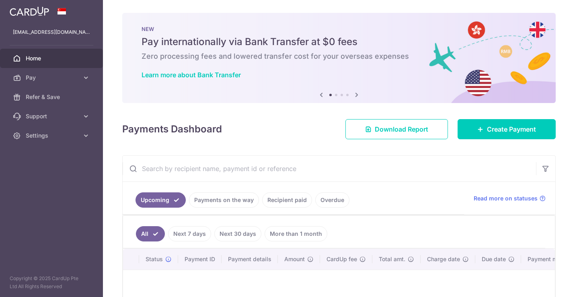 The image size is (575, 297). What do you see at coordinates (52, 136) in the screenshot?
I see `span: Settings` at bounding box center [52, 136].